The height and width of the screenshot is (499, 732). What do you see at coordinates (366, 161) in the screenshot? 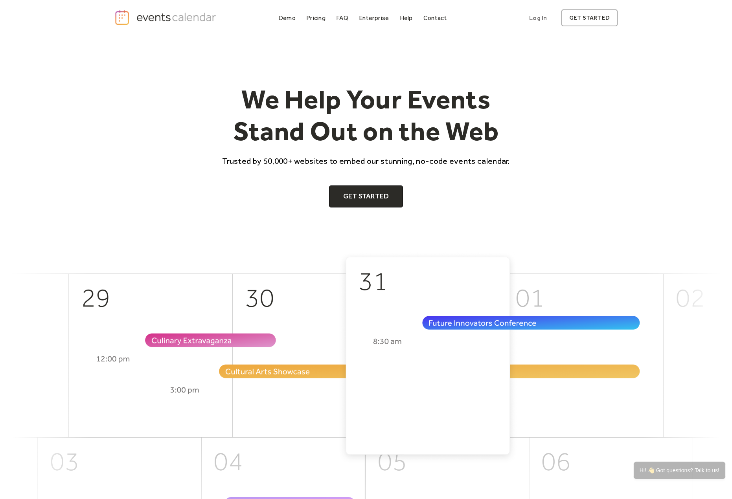
I see `p: Trusted by 50,000+ websites to embed our stunning, no-code events calendar.` at bounding box center [366, 161].